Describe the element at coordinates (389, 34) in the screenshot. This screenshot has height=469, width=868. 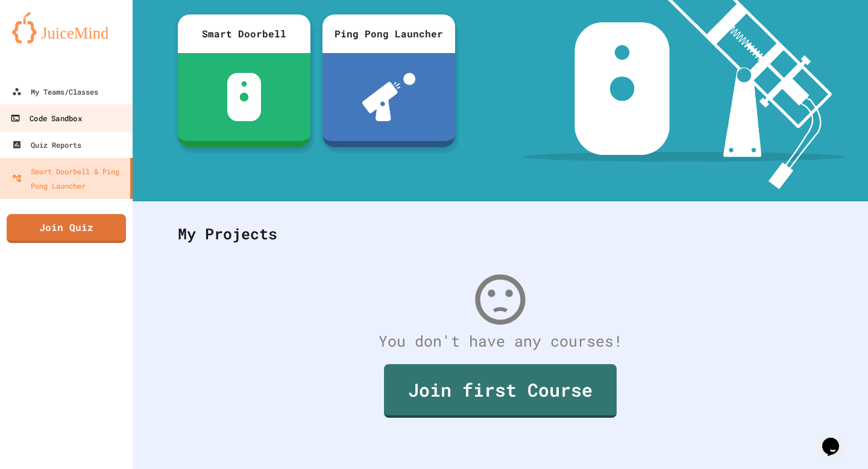
I see `div: Ping Pong Launcher` at that location.